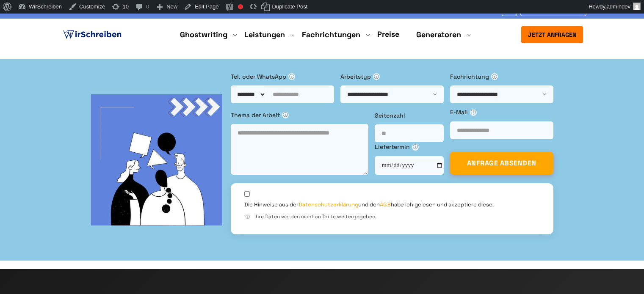 The height and width of the screenshot is (294, 644). Describe the element at coordinates (386, 204) in the screenshot. I see `a: AGB` at that location.